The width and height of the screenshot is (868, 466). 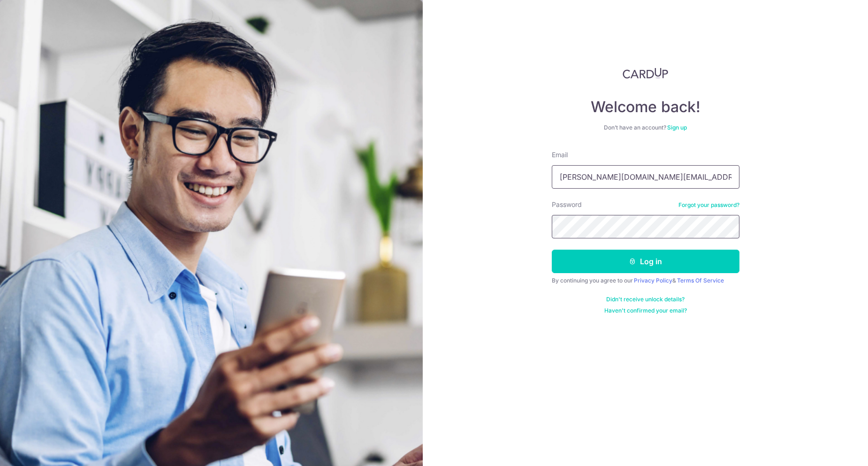 What do you see at coordinates (677, 127) in the screenshot?
I see `a: Sign up` at bounding box center [677, 127].